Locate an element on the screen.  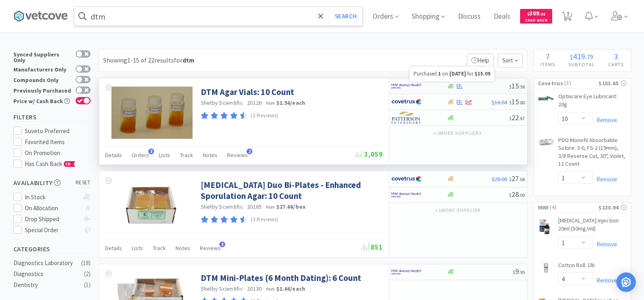
span: 851 is located at coordinates (373, 247).